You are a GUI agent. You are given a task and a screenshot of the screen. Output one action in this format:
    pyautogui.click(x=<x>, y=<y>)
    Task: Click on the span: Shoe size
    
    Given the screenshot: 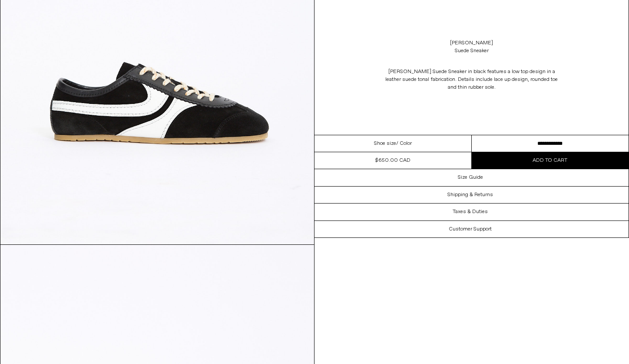 What is the action you would take?
    pyautogui.click(x=385, y=144)
    